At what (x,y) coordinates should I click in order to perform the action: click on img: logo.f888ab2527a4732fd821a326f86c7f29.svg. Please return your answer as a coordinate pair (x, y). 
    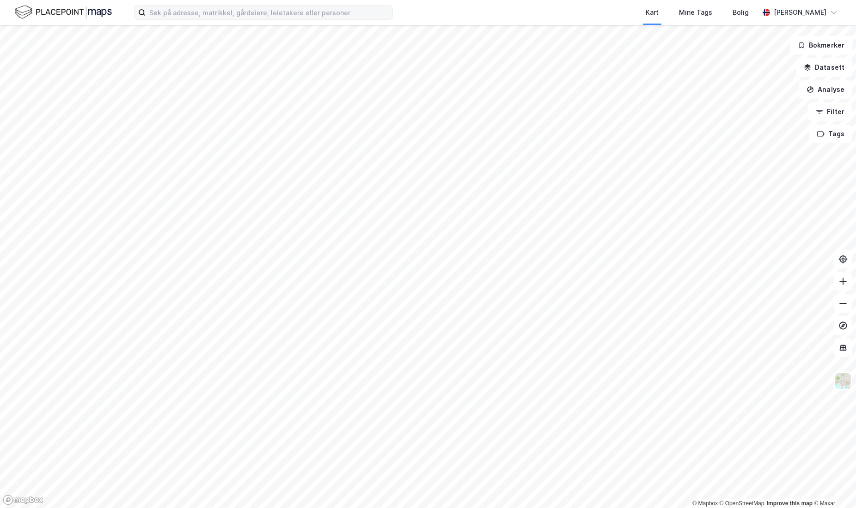
    Looking at the image, I should click on (63, 12).